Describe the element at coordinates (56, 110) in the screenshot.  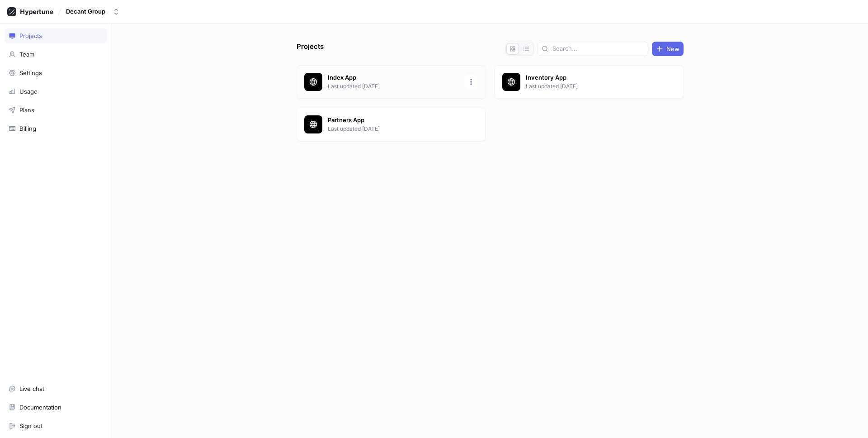
I see `a: Plans` at that location.